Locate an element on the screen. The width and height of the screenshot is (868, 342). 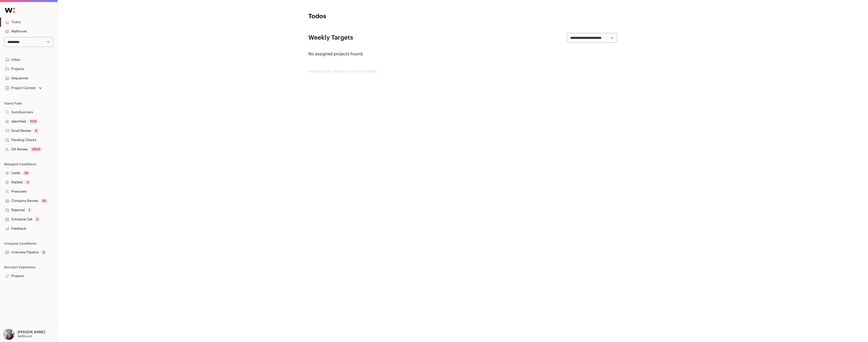
div: Project Context is located at coordinates (20, 88).